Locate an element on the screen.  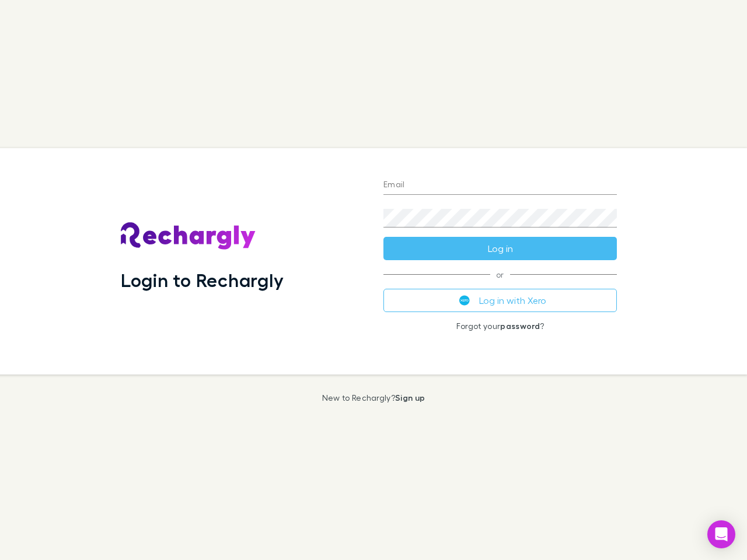
a: password is located at coordinates (520, 326).